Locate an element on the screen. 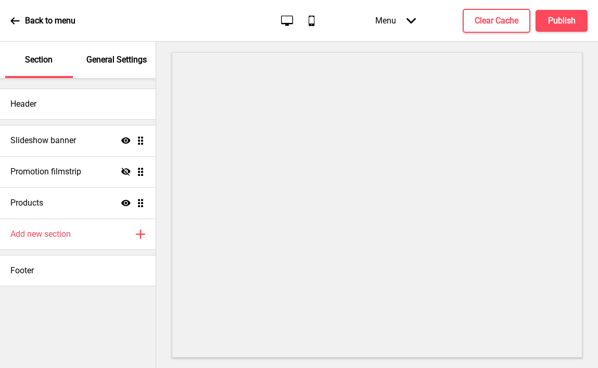 The image size is (598, 368). div: Menu is located at coordinates (395, 20).